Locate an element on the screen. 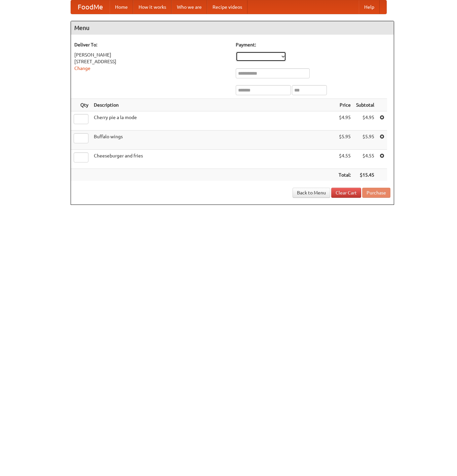  a: Change is located at coordinates (82, 68).